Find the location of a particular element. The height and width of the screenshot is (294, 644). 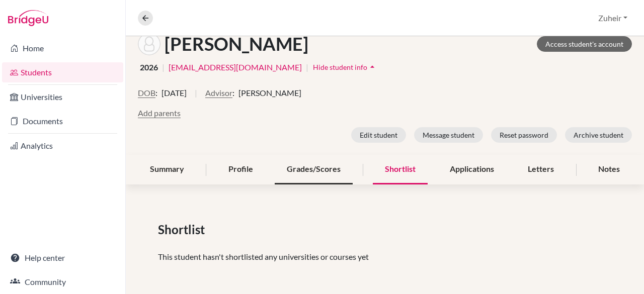

button: Advisor is located at coordinates (219, 93).